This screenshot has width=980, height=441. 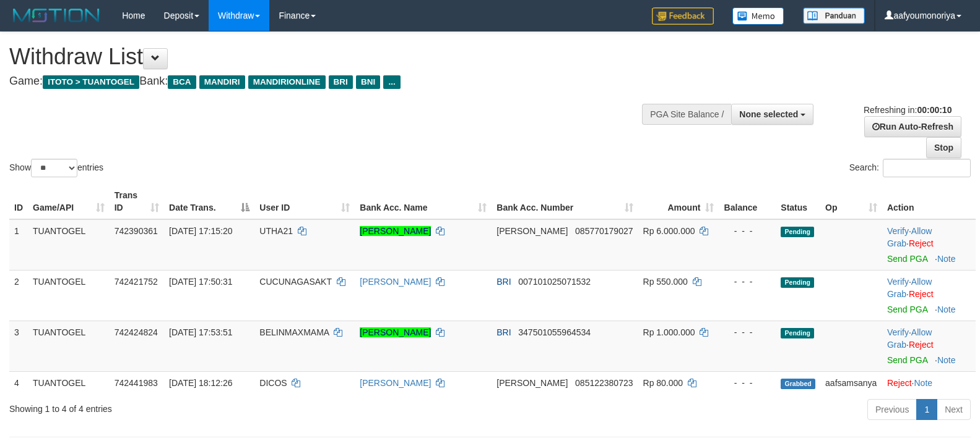 I want to click on th: Action, so click(x=928, y=202).